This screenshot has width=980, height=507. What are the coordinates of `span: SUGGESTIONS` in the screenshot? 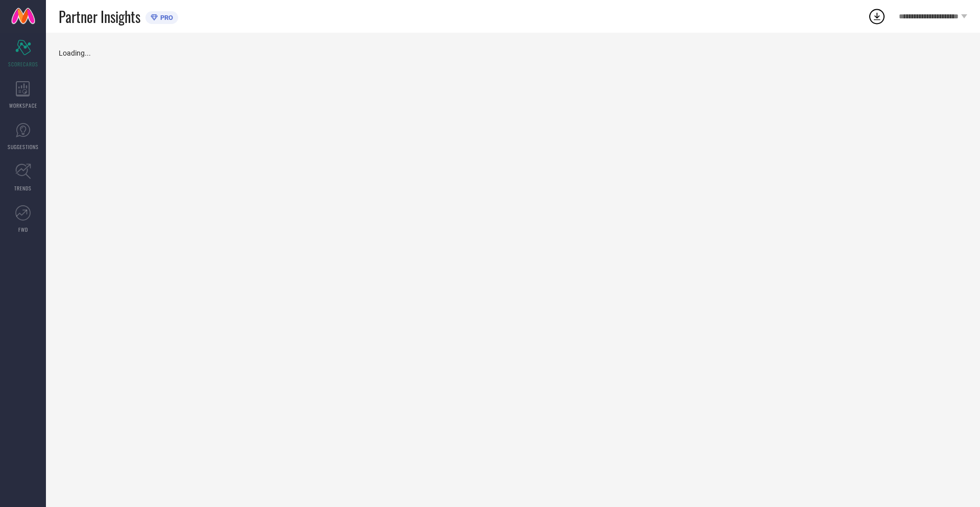 It's located at (23, 147).